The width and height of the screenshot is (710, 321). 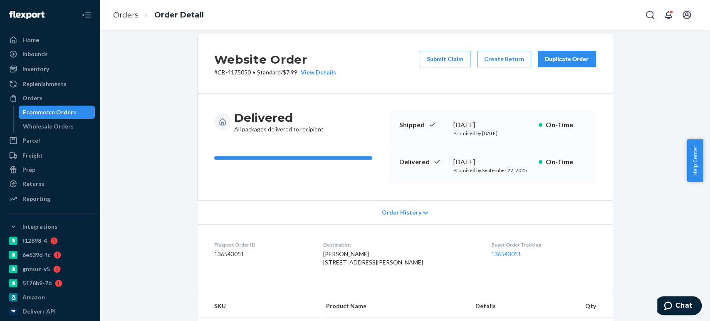 What do you see at coordinates (401, 245) in the screenshot?
I see `dt: Destination` at bounding box center [401, 245].